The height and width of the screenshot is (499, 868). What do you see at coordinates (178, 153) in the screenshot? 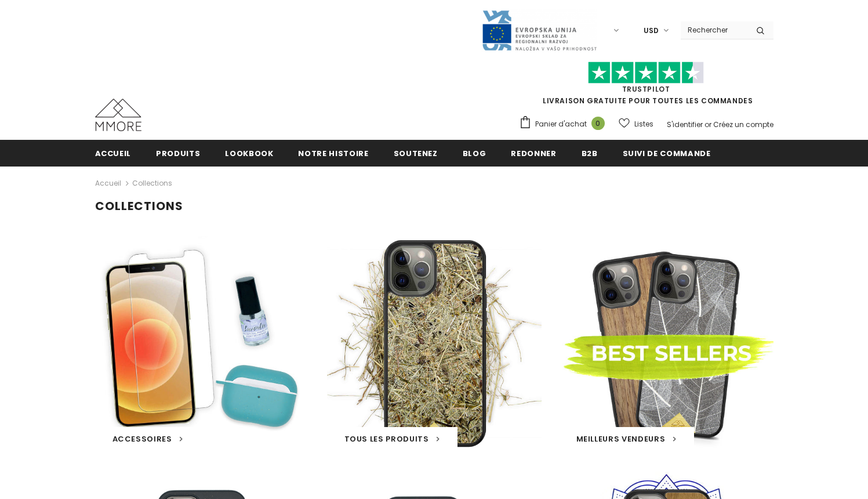
I see `span: Produits` at bounding box center [178, 153].